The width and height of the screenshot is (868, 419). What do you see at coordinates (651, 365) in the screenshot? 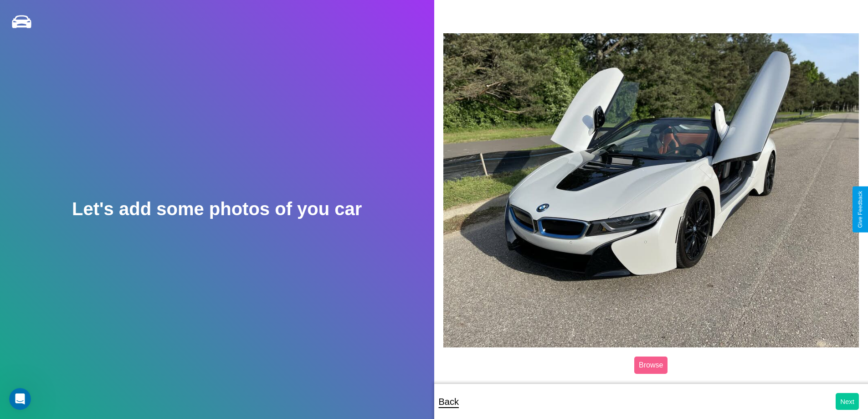
I see `label: Browse` at bounding box center [651, 365].